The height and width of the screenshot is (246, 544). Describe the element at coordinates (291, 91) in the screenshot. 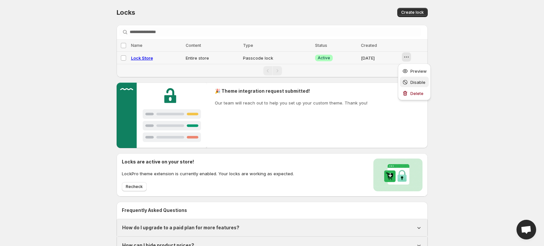

I see `h2: 🎉 Theme integration request submitted!` at that location.